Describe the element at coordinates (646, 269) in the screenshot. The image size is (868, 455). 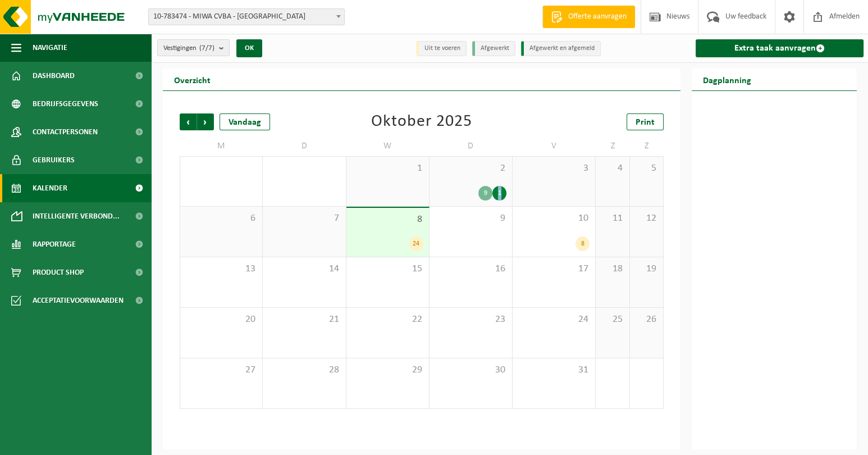
I see `span: 19` at that location.